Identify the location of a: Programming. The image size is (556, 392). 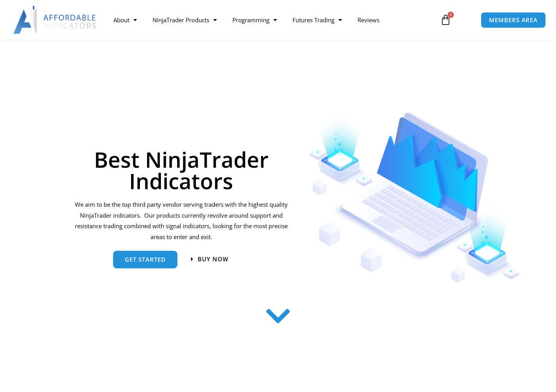
(255, 20).